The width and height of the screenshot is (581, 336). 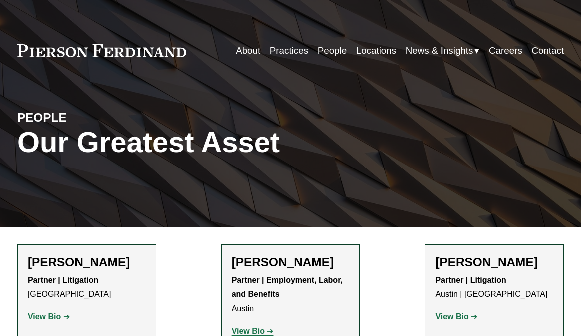 What do you see at coordinates (547, 51) in the screenshot?
I see `a: Contact` at bounding box center [547, 51].